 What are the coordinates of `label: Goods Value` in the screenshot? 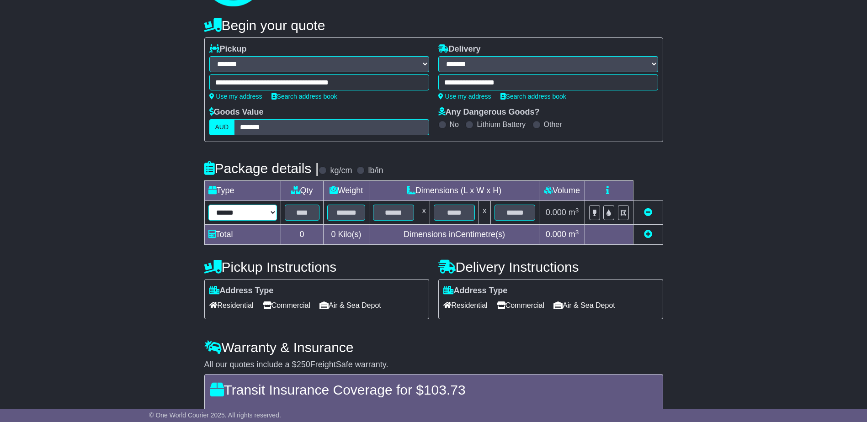 It's located at (236, 112).